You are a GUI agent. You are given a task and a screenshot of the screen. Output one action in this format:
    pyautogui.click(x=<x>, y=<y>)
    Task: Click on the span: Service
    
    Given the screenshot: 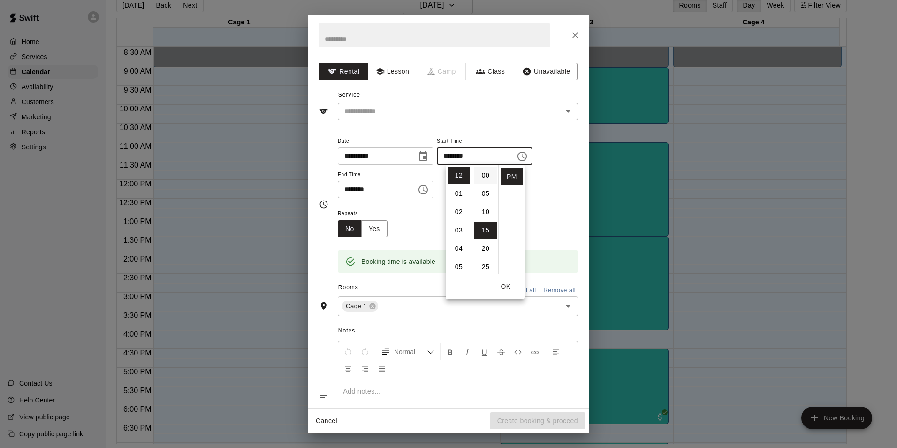 What is the action you would take?
    pyautogui.click(x=349, y=95)
    